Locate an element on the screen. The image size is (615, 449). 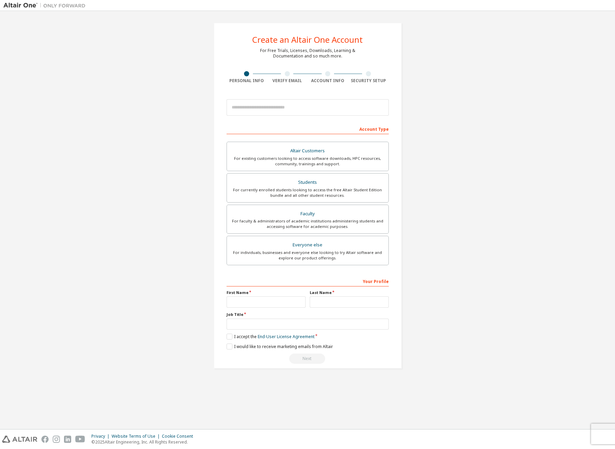
label: First Name is located at coordinates (266, 292).